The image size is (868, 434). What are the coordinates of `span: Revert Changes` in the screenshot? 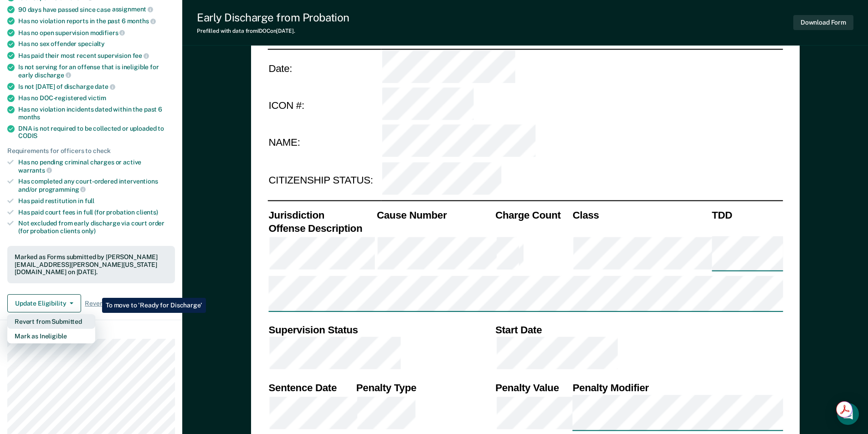 It's located at (109, 303).